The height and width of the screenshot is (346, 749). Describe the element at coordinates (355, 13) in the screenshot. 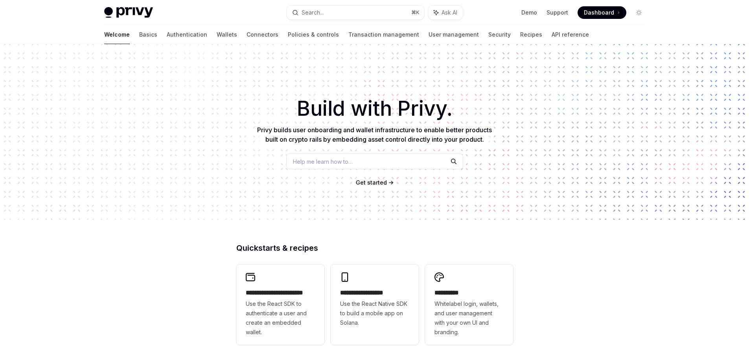

I see `button: Search...⌘K` at that location.